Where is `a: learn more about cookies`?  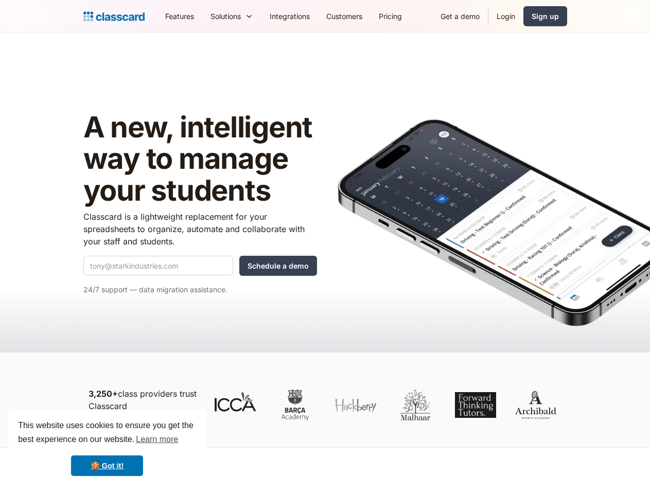 a: learn more about cookies is located at coordinates (157, 440).